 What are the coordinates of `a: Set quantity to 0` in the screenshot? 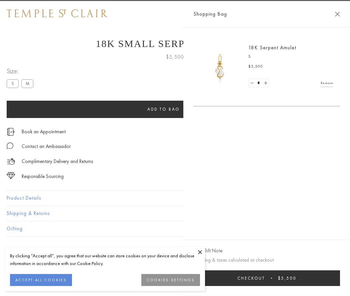 It's located at (252, 83).